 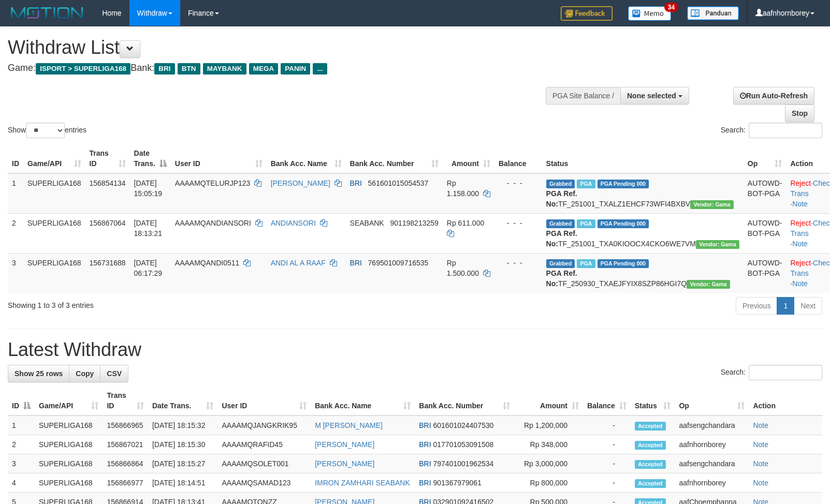 I want to click on span: Rp 1.500.000, so click(x=463, y=268).